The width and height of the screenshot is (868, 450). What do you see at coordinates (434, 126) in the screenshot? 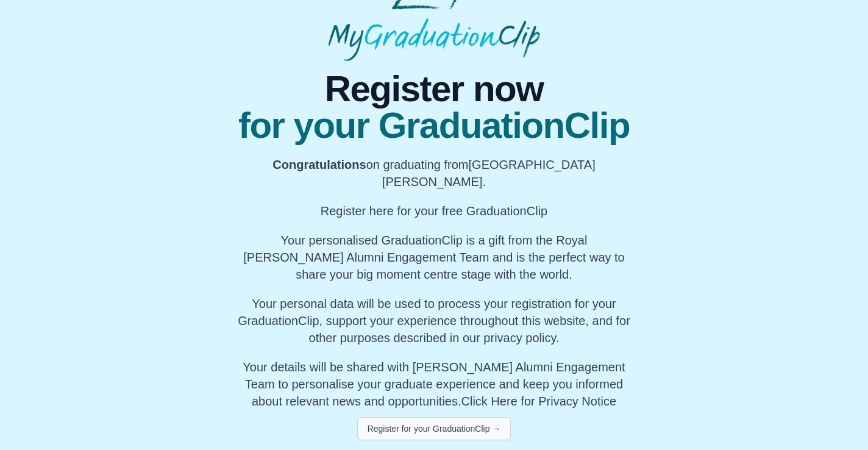
I see `span: for your GraduationClip` at bounding box center [434, 126].